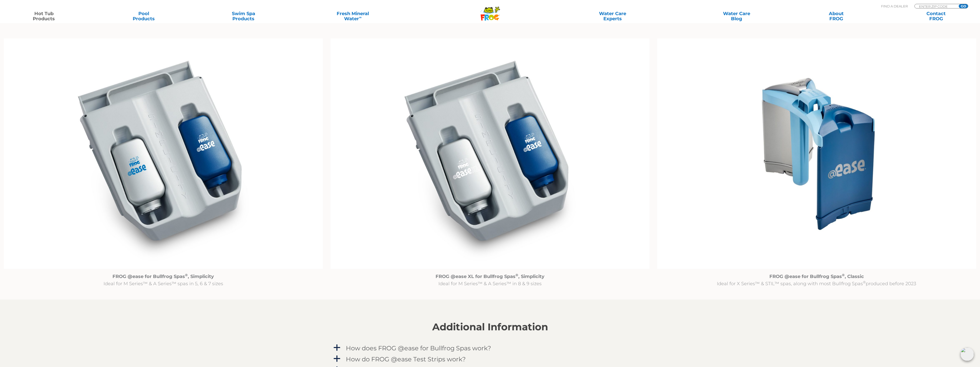 The width and height of the screenshot is (980, 367). What do you see at coordinates (490, 348) in the screenshot?
I see `a: a How does FROG @ease for Bullfrog Spas work?` at bounding box center [490, 348].